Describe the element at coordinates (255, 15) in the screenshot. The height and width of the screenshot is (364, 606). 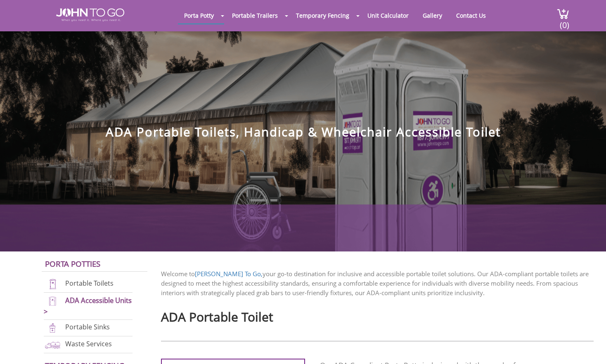
I see `a: Portable Trailers` at that location.